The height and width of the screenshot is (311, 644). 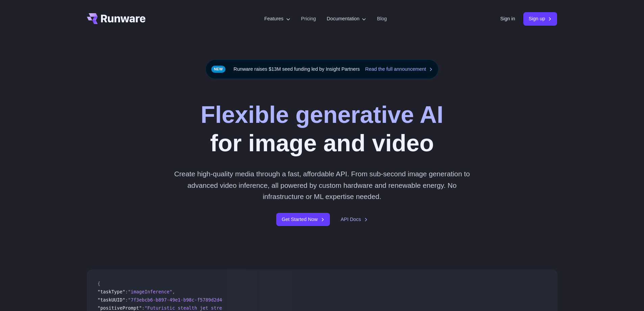 I want to click on a: Blog, so click(x=382, y=19).